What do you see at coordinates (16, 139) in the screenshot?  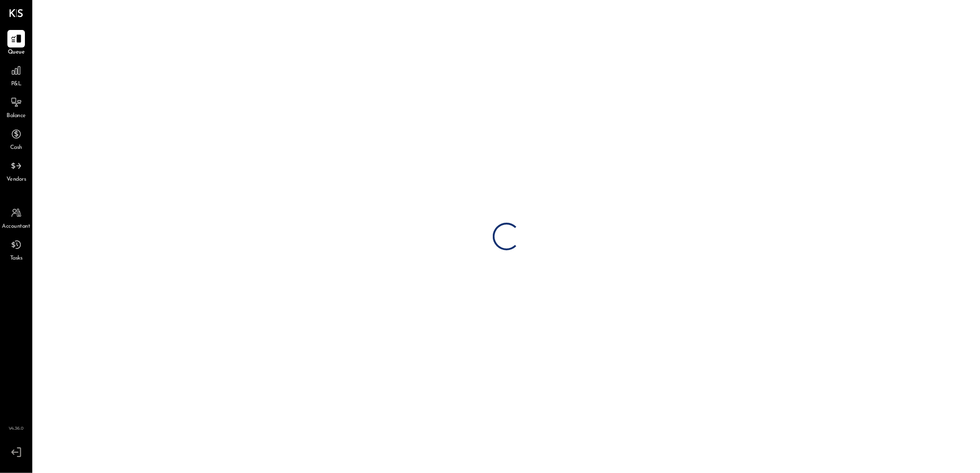 I see `a: Cash` at bounding box center [16, 139].